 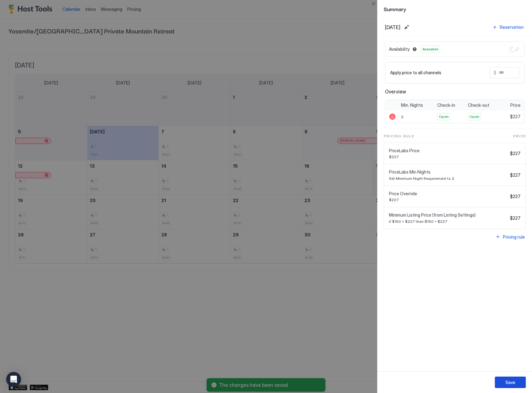 I want to click on div: Open Intercom Messenger, so click(x=14, y=379).